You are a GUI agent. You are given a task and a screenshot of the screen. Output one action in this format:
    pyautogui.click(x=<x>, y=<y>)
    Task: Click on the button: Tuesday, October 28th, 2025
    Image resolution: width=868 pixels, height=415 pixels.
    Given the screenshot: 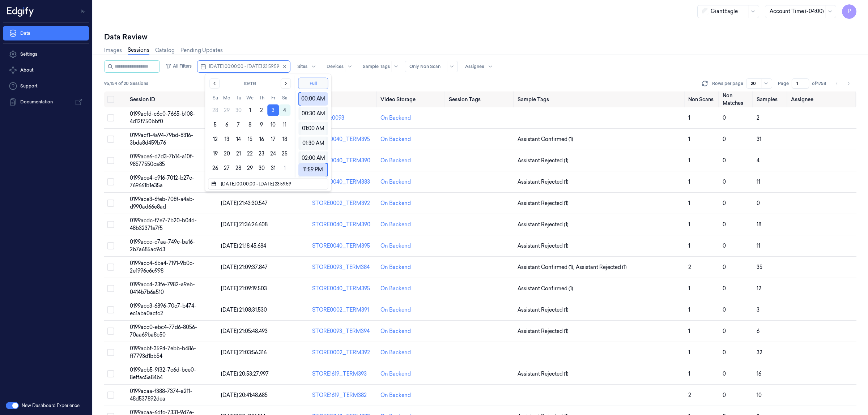 What is the action you would take?
    pyautogui.click(x=239, y=168)
    